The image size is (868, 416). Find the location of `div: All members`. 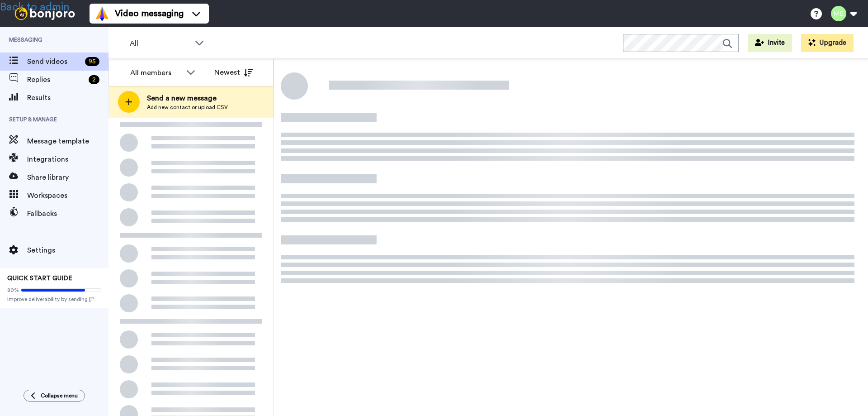

div: All members is located at coordinates (156, 72).